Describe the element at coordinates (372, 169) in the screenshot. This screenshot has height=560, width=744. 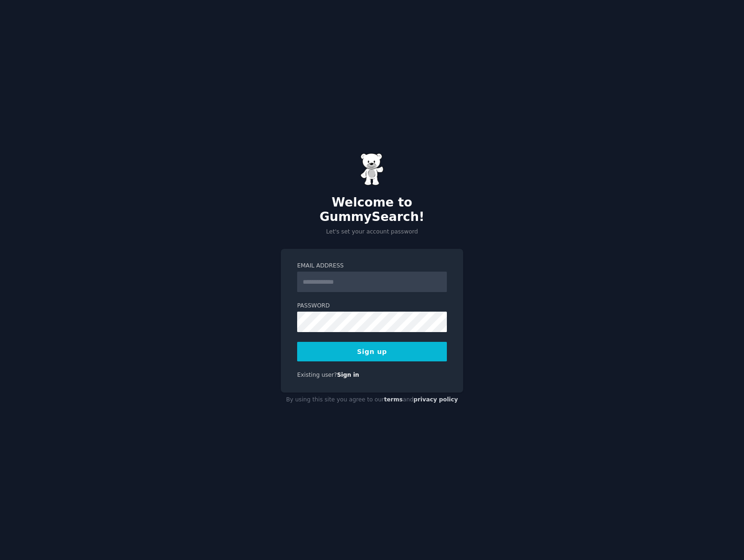
I see `img: Gummy Bear` at that location.